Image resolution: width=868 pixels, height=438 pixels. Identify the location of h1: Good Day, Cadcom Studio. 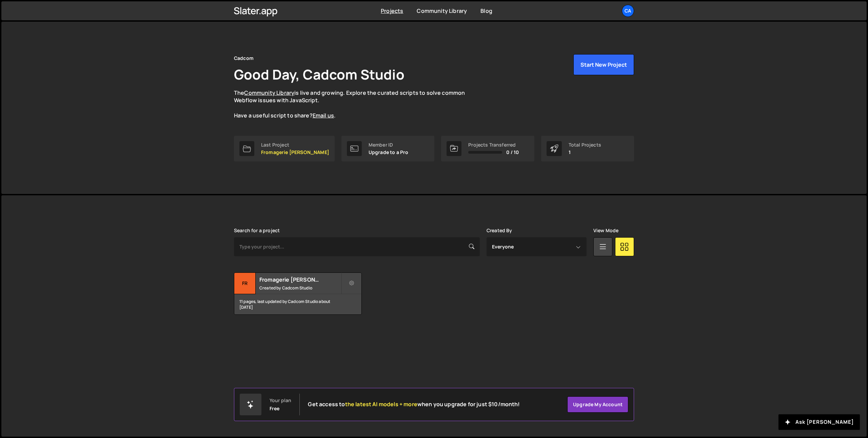
(319, 74).